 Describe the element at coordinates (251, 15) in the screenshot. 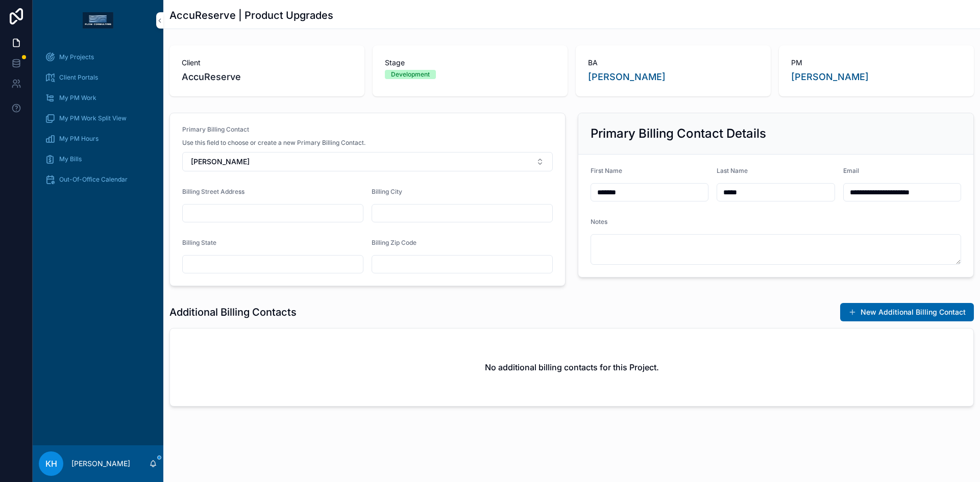

I see `h1: AccuReserve | Product Upgrades` at that location.